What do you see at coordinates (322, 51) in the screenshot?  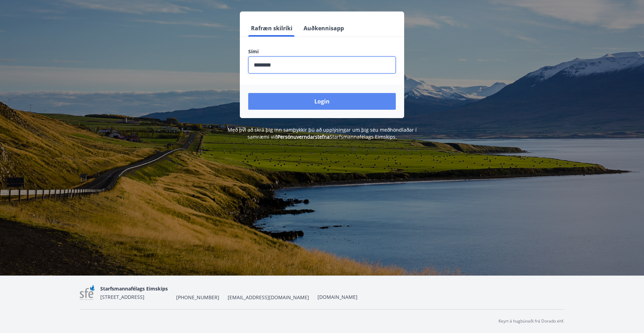 I see `label: Sími` at bounding box center [322, 51].